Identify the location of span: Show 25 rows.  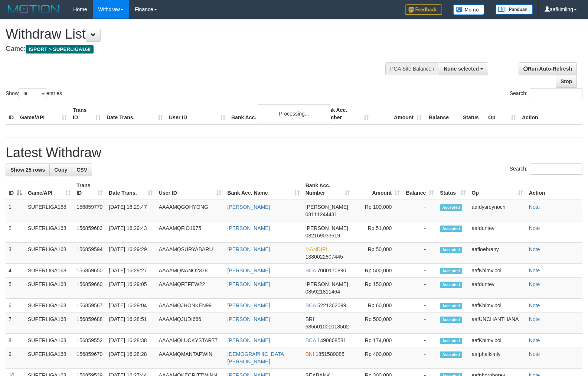
(28, 170).